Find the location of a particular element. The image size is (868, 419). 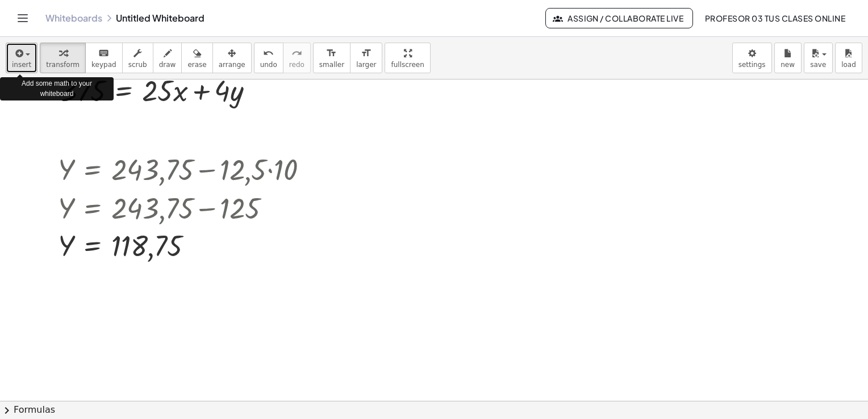

button: Toggle navigation is located at coordinates (23, 18).